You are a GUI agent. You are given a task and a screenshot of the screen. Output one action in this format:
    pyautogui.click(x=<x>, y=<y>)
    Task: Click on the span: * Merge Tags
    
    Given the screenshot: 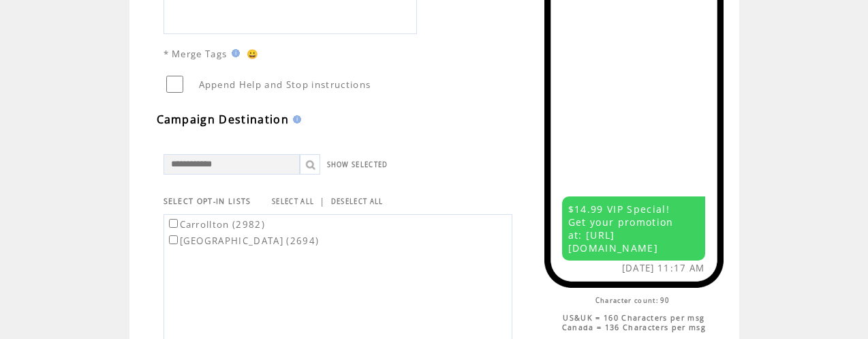 What is the action you would take?
    pyautogui.click(x=195, y=54)
    